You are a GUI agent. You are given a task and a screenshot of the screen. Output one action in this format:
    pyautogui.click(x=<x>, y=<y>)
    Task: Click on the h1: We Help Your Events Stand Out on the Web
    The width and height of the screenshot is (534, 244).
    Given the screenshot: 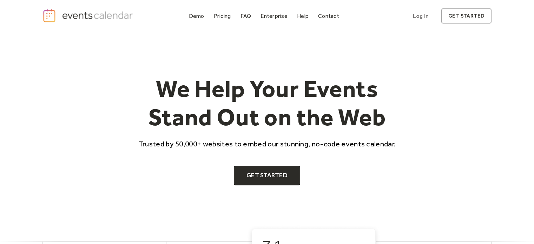 What is the action you would take?
    pyautogui.click(x=267, y=103)
    